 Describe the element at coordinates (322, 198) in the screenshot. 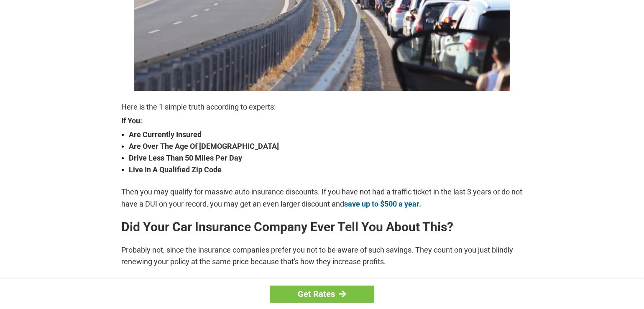

I see `p: Then you may qualify for massive auto insurance discounts. If you have not had a traffic ticket i...` at that location.